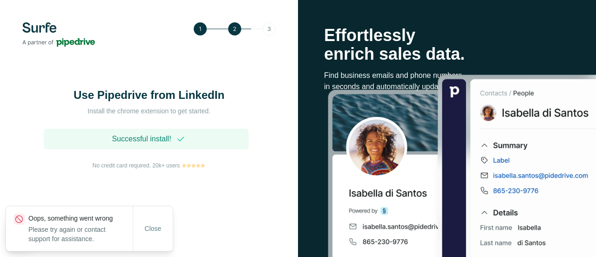  Describe the element at coordinates (59, 34) in the screenshot. I see `img: Surfe's logo` at that location.